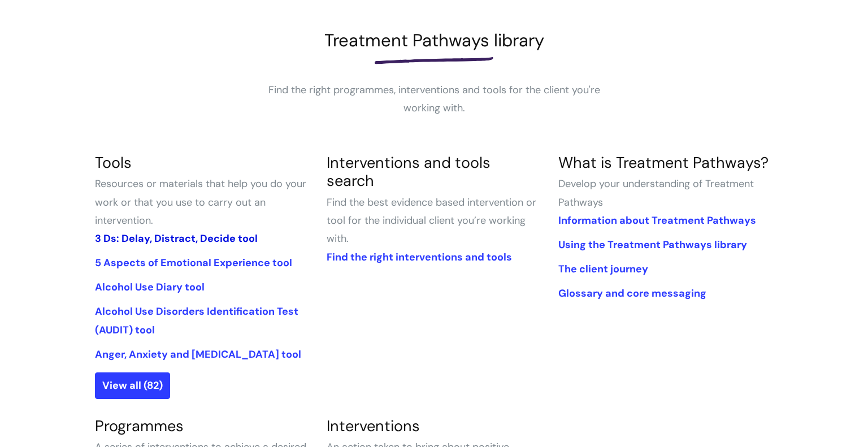 Image resolution: width=868 pixels, height=447 pixels. Describe the element at coordinates (408, 171) in the screenshot. I see `a: Interventions and tools search` at that location.